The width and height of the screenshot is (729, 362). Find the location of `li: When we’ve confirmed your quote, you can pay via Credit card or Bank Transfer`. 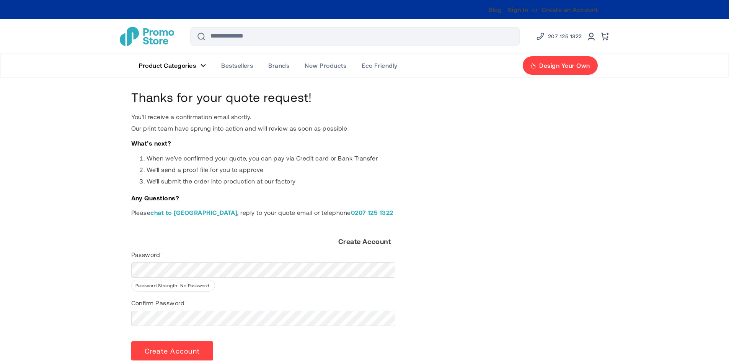

li: When we’ve confirmed your quote, you can pay via Credit card or Bank Transfer is located at coordinates (373, 158).